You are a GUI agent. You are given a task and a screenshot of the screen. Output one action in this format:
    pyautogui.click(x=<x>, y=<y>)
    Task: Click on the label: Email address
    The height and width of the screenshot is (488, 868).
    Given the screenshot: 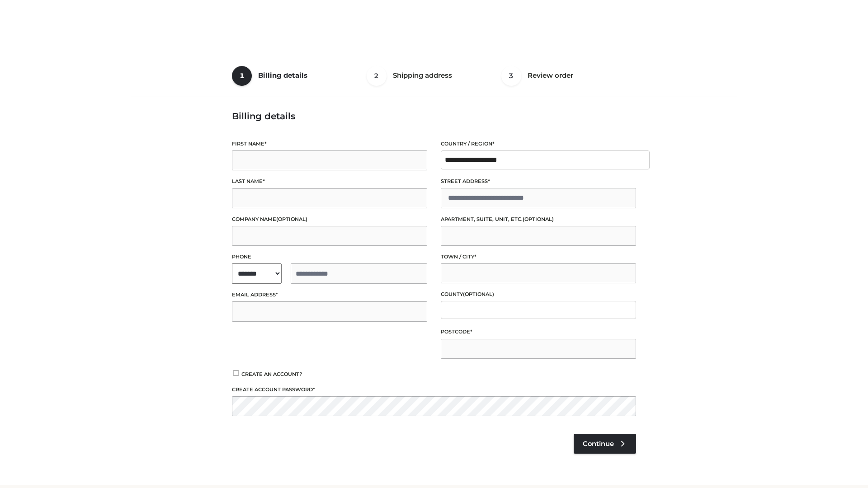 What is the action you would take?
    pyautogui.click(x=330, y=295)
    